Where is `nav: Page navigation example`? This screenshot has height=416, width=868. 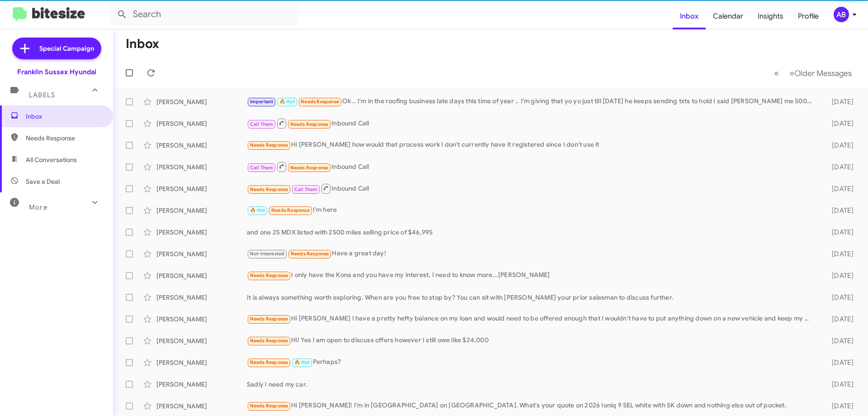
nav: Page navigation example is located at coordinates (813, 73).